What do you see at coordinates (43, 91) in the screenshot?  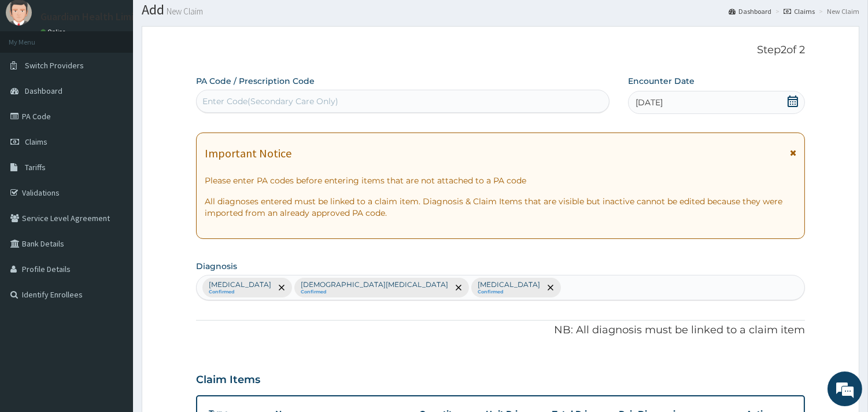 I see `span: Dashboard` at bounding box center [43, 91].